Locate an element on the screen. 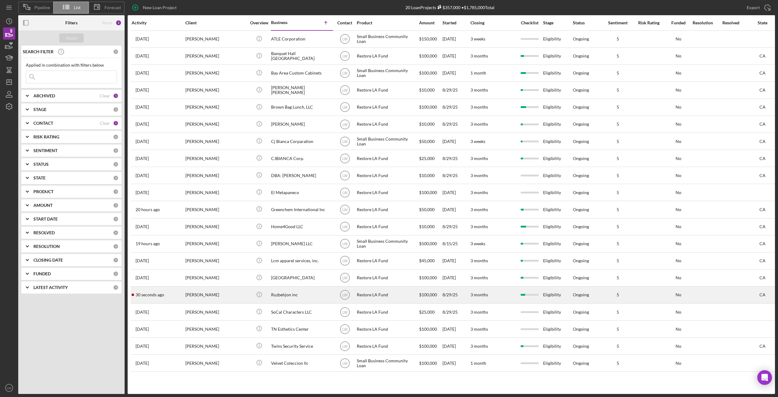  time: 2025-09-09 04:05 is located at coordinates (142, 90).